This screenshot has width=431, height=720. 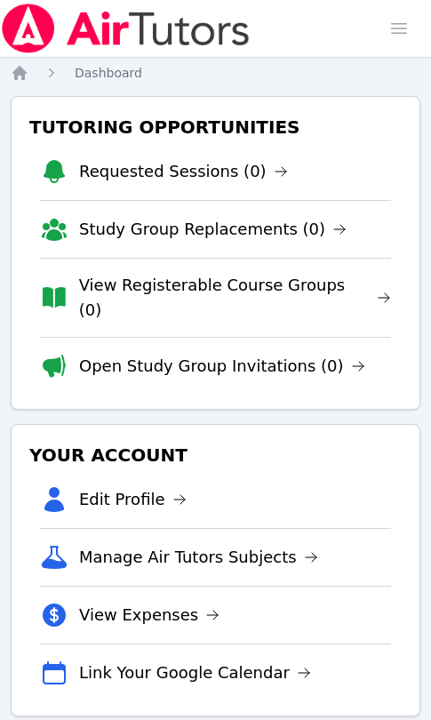 What do you see at coordinates (183, 172) in the screenshot?
I see `a: Requested Sessions (0)` at bounding box center [183, 172].